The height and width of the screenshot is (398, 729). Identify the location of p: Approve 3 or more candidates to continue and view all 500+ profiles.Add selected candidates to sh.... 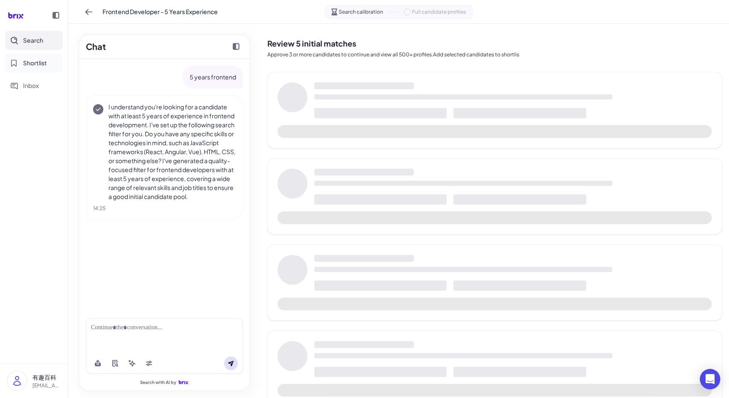
(495, 55).